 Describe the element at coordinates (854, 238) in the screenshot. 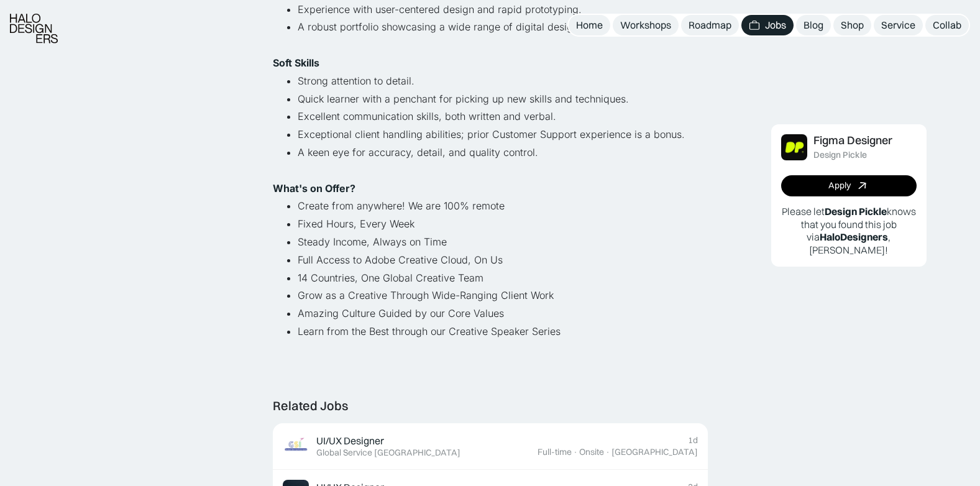

I see `b: HaloDesigners` at that location.